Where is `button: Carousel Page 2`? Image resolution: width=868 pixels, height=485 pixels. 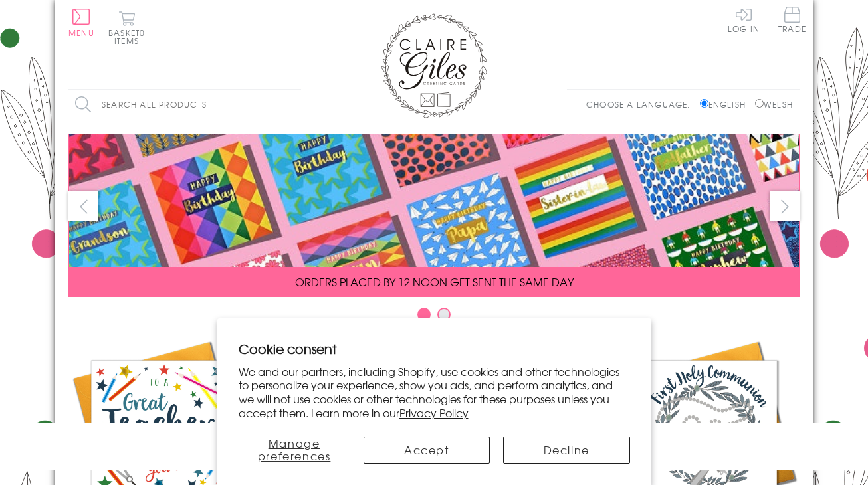
button: Carousel Page 2 is located at coordinates (444, 314).